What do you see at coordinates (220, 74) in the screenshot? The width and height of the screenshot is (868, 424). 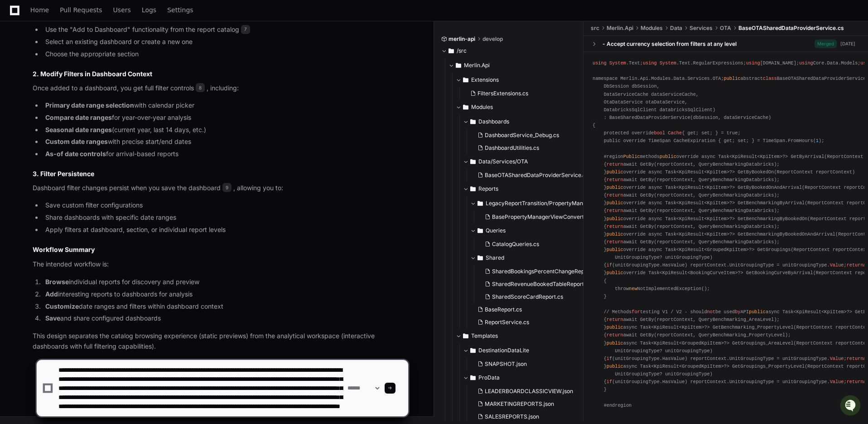 I see `h3: 2. Modify Filters in Dashboard Context` at bounding box center [220, 74].